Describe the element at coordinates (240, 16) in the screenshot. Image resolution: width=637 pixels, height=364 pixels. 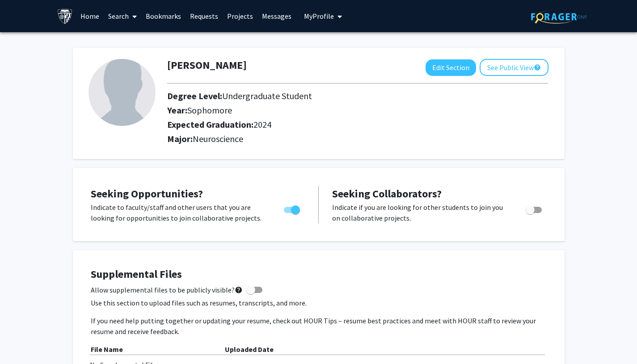
I see `a: Projects` at that location.